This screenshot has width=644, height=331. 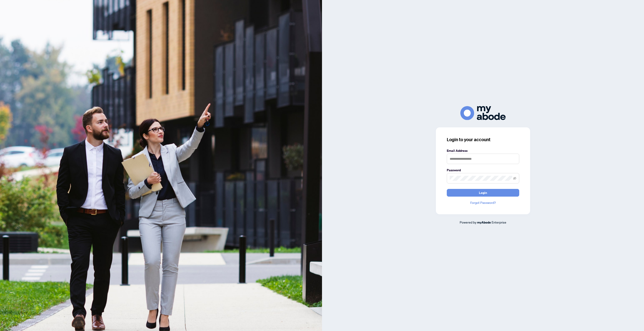 I want to click on img: ma-logo, so click(x=483, y=113).